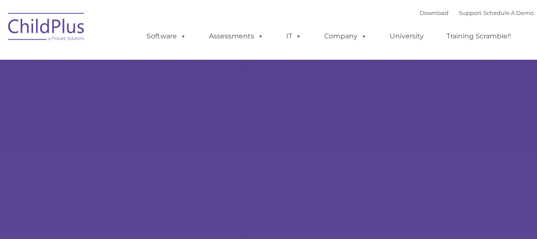 The height and width of the screenshot is (239, 537). Describe the element at coordinates (166, 36) in the screenshot. I see `a: Software` at that location.